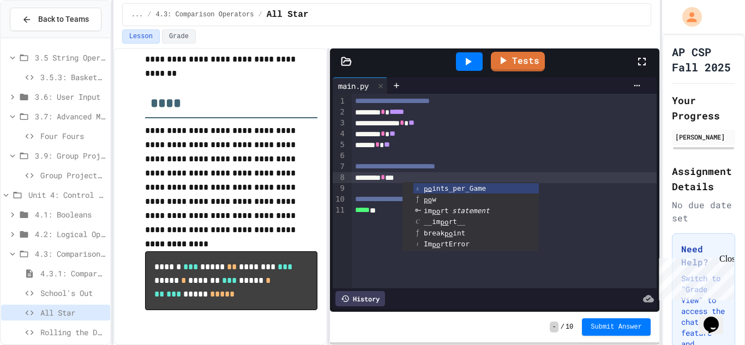 Image resolution: width=745 pixels, height=345 pixels. Describe the element at coordinates (67, 195) in the screenshot. I see `span: Unit 4: Control Structures` at that location.